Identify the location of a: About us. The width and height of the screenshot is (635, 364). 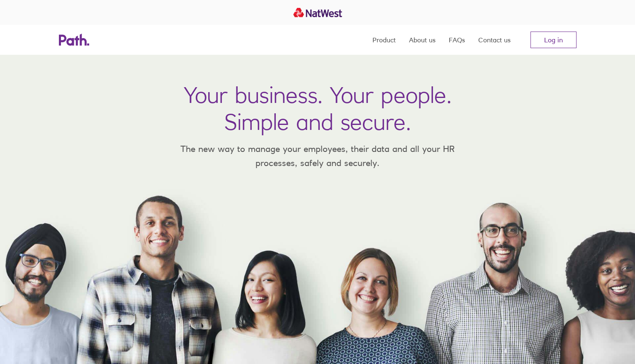
(422, 40).